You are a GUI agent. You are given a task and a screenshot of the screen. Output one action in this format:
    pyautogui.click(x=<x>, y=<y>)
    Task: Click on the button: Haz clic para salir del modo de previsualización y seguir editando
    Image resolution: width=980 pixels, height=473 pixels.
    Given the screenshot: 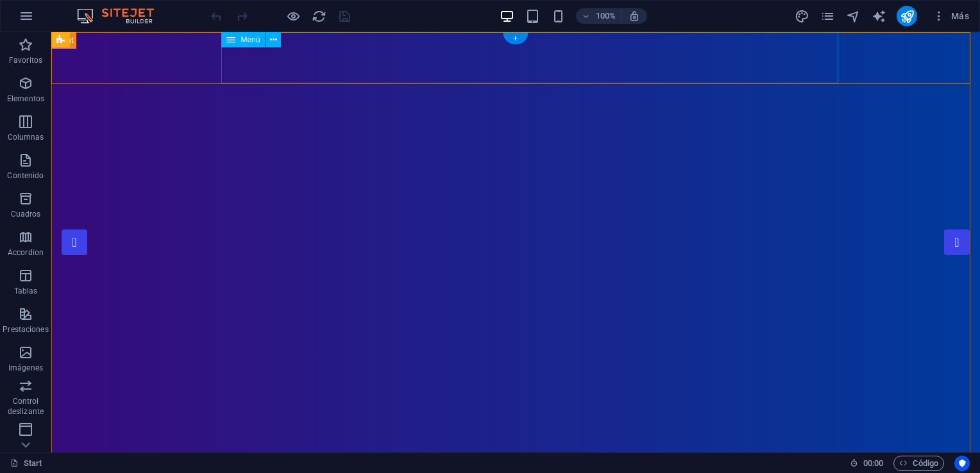 What is the action you would take?
    pyautogui.click(x=294, y=16)
    